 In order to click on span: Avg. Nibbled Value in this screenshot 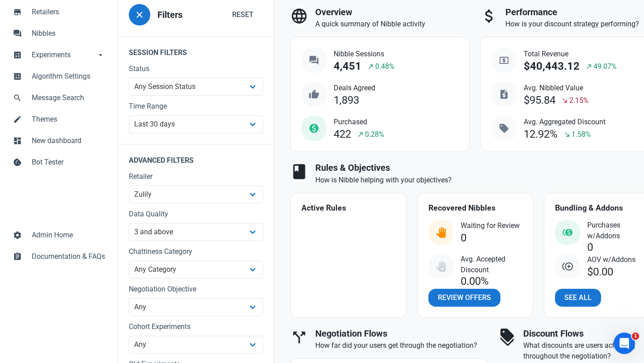, I will do `click(556, 88)`.